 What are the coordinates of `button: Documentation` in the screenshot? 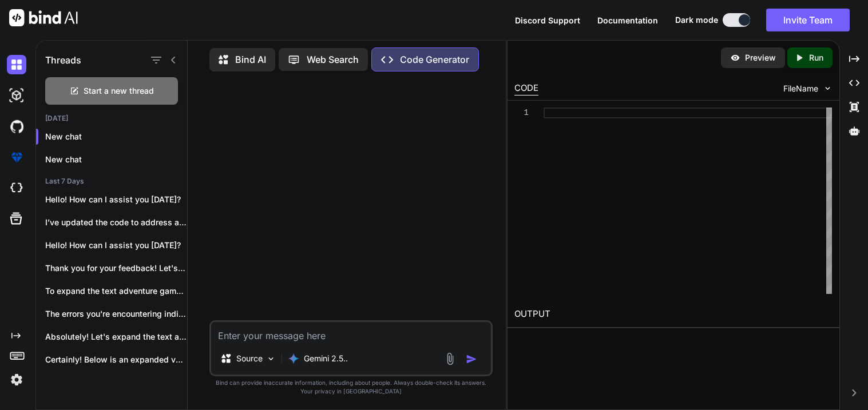 It's located at (627, 20).